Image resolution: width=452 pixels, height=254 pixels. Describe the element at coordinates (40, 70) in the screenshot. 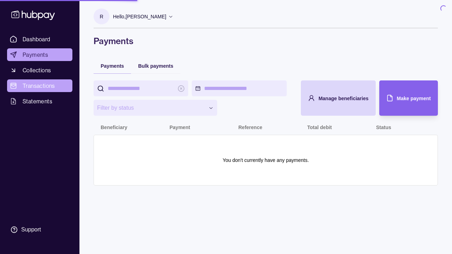

I see `a: Collections` at that location.